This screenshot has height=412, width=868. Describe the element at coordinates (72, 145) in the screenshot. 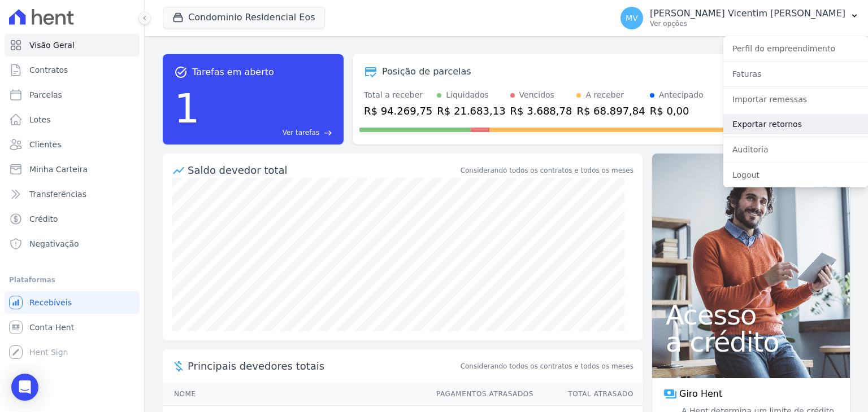

I see `a: Clientes` at that location.